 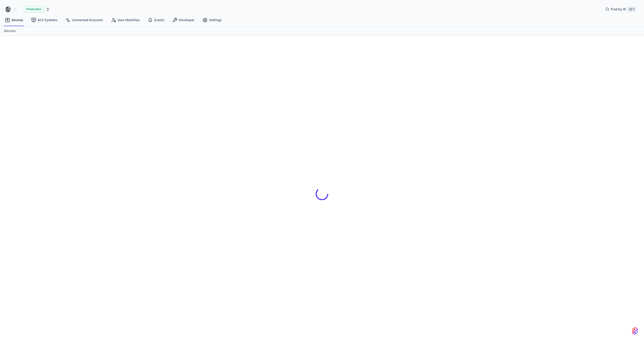 What do you see at coordinates (44, 20) in the screenshot?
I see `a: ACS Systems` at bounding box center [44, 20].